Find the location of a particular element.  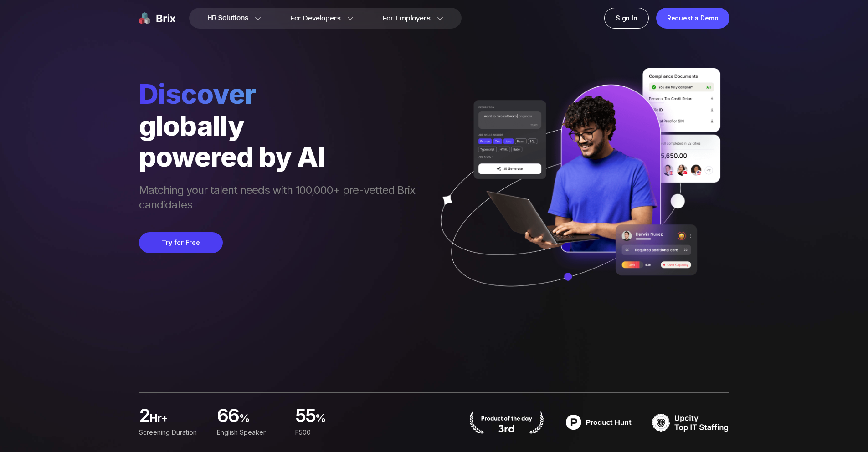

img: ai generate is located at coordinates (577, 191).